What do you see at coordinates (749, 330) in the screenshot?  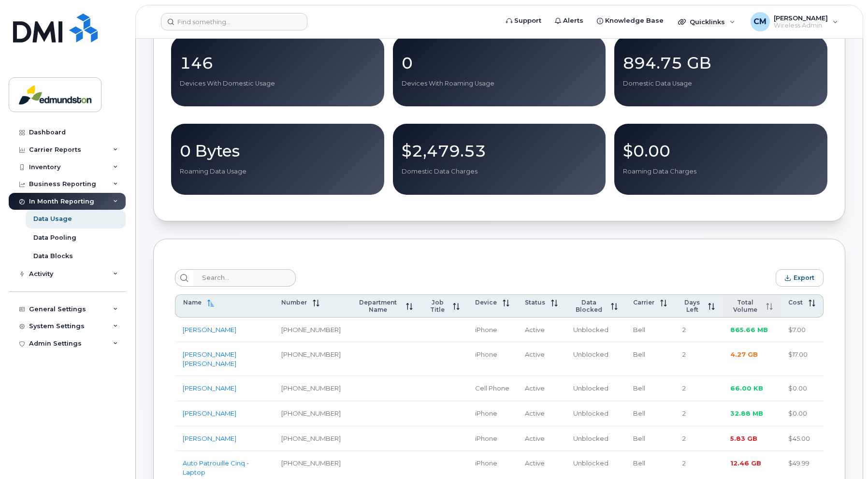 I see `span: 865.66 MB` at bounding box center [749, 330].